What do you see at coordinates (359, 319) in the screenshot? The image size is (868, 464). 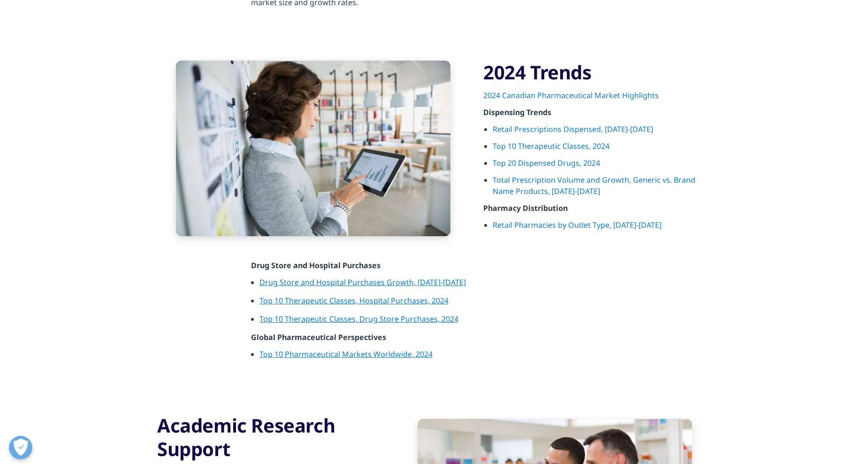 I see `a: Top 10 Therapeutic Classes, Drug Store Purchases, 2024` at bounding box center [359, 319].